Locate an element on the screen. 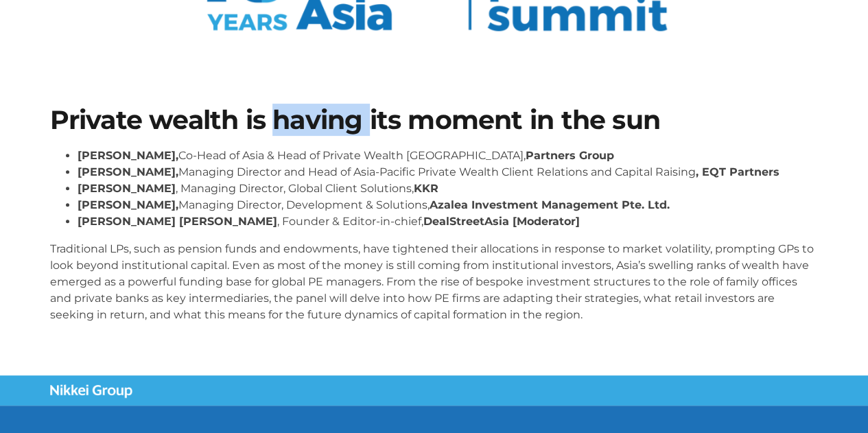  li: Managing Director, Development & Solutions, is located at coordinates (448, 205).